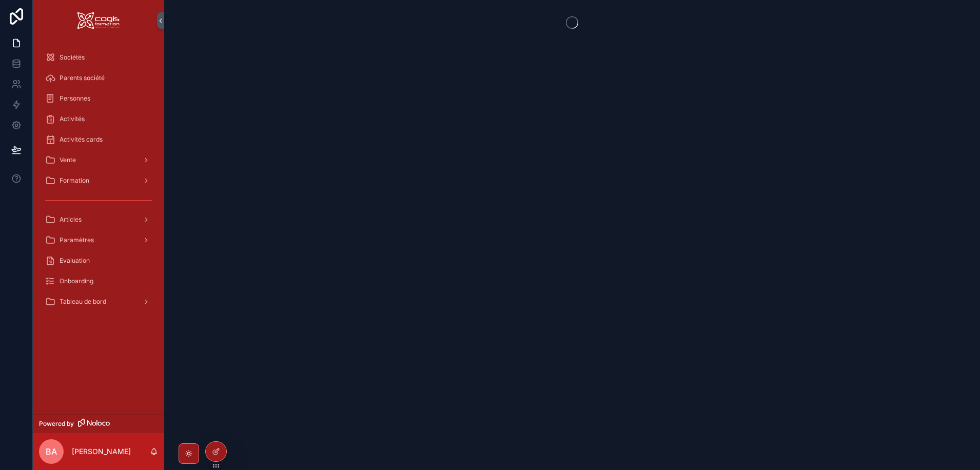  Describe the element at coordinates (75, 181) in the screenshot. I see `span: Formation` at that location.